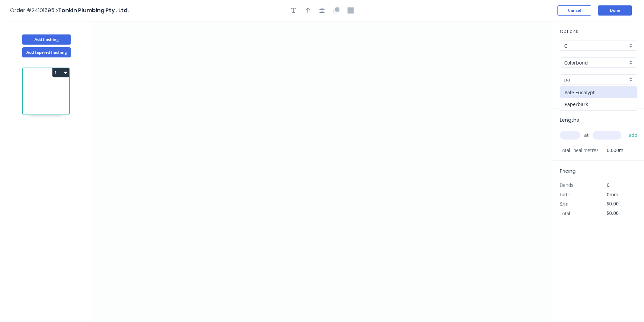 The width and height of the screenshot is (644, 322). What do you see at coordinates (46, 52) in the screenshot?
I see `button: Add tapered flashing` at bounding box center [46, 52].